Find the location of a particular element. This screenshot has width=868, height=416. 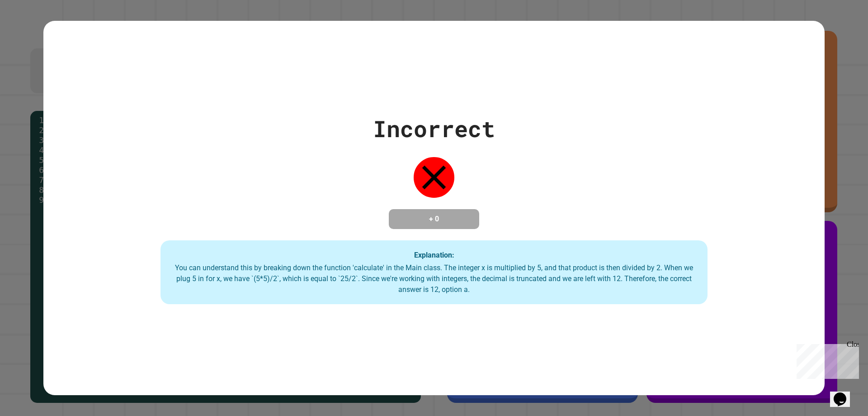

h4: + 0 is located at coordinates (434, 219).